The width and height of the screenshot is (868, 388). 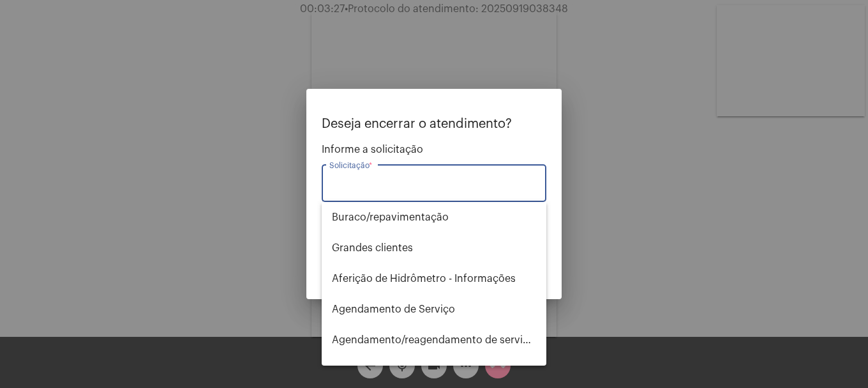 I want to click on p: Deseja encerrar o atendimento?, so click(x=434, y=124).